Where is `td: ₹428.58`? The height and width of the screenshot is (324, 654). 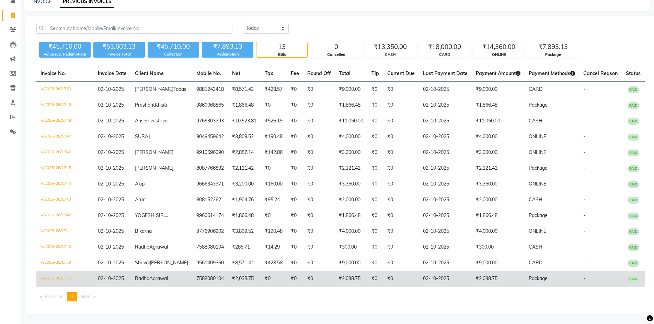 td: ₹428.58 is located at coordinates (273, 263).